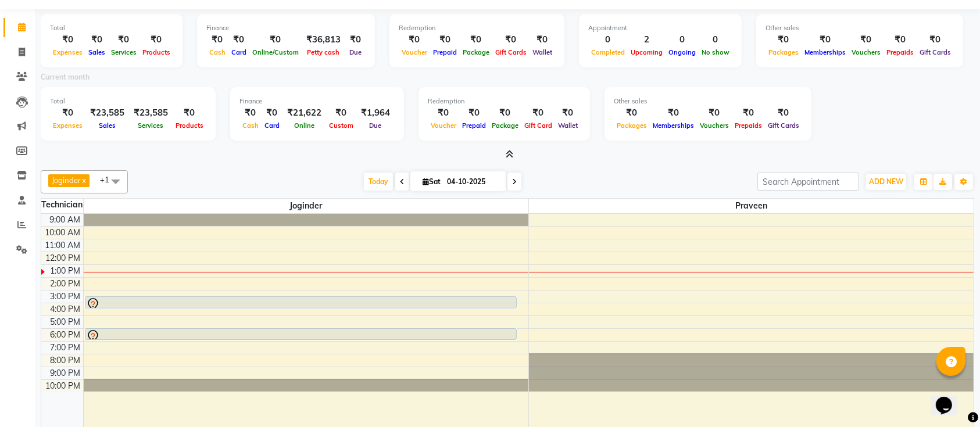 This screenshot has height=427, width=980. Describe the element at coordinates (808, 181) in the screenshot. I see `input: Search Appointment` at that location.